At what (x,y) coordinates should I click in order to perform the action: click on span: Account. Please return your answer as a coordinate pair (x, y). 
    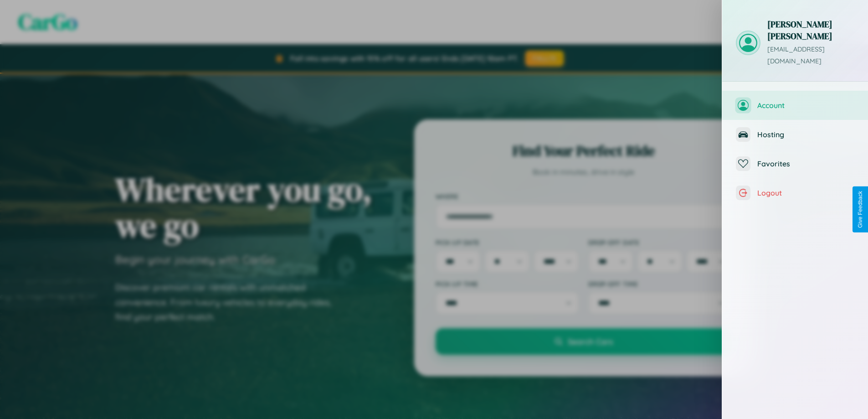
    Looking at the image, I should click on (806, 105).